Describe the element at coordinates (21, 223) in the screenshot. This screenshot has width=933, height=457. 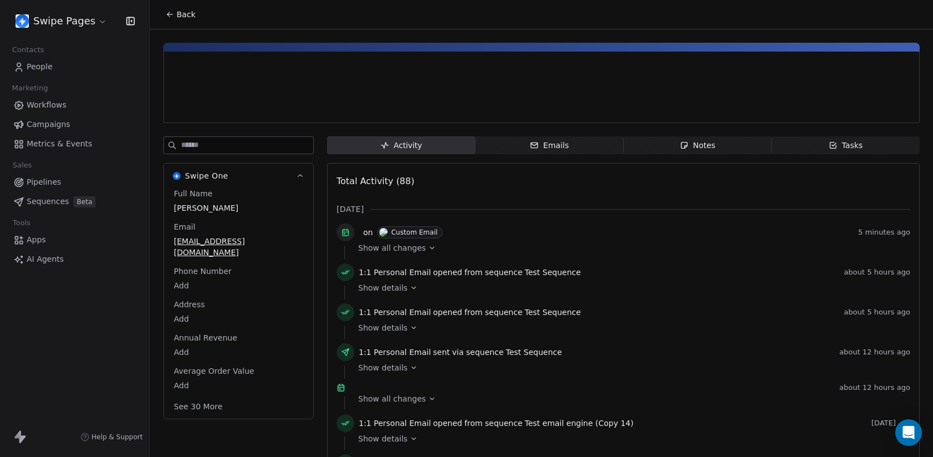
I see `span: Tools` at that location.